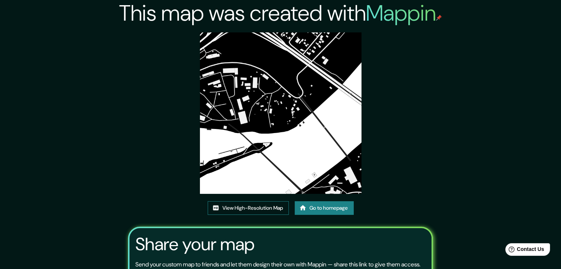  I want to click on p: Send your custom map to friends and let them design their own with Mappin — share this link to gi..., so click(278, 265).